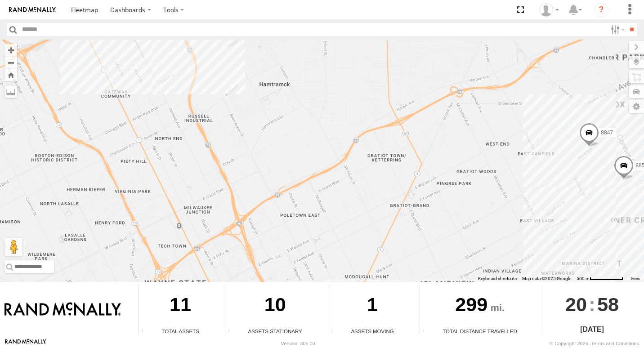  Describe the element at coordinates (232, 332) in the screenshot. I see `div: Total number of assets current stationary.` at that location.